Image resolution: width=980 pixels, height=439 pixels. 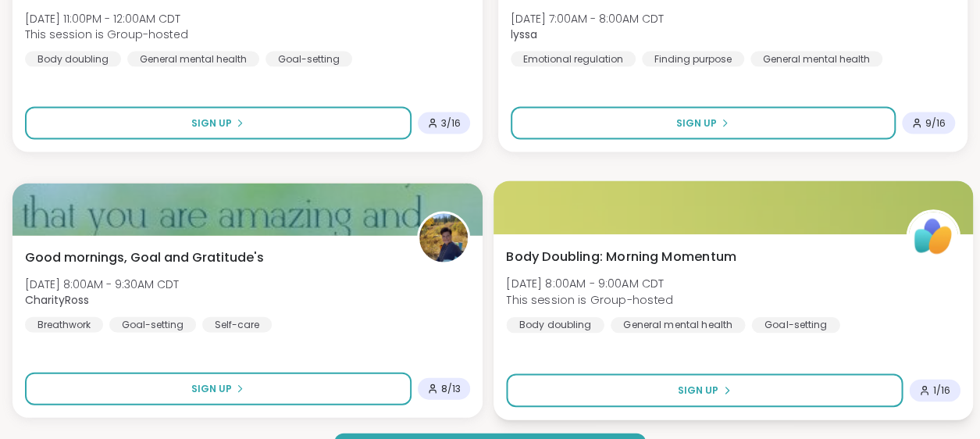 I want to click on b: CharityRoss, so click(x=57, y=300).